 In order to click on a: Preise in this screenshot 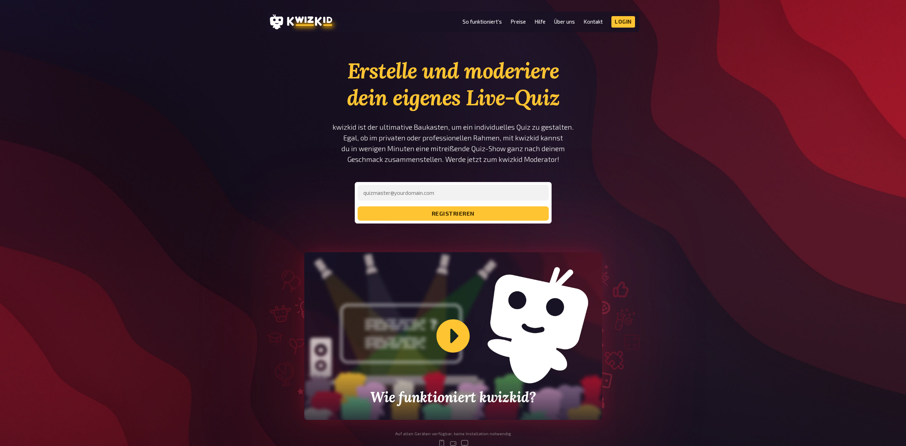, I will do `click(518, 21)`.